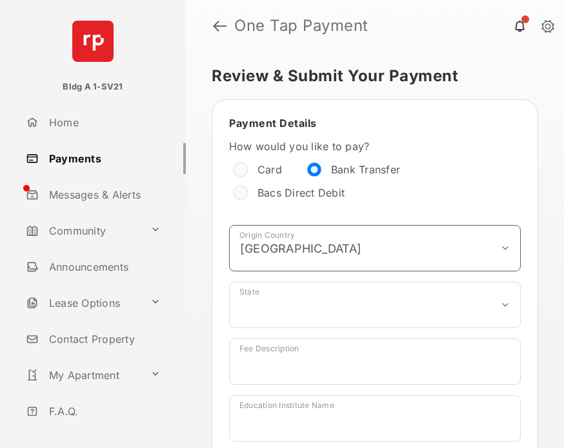 This screenshot has height=448, width=564. What do you see at coordinates (92, 87) in the screenshot?
I see `p: Bldg A 1-SV21` at bounding box center [92, 87].